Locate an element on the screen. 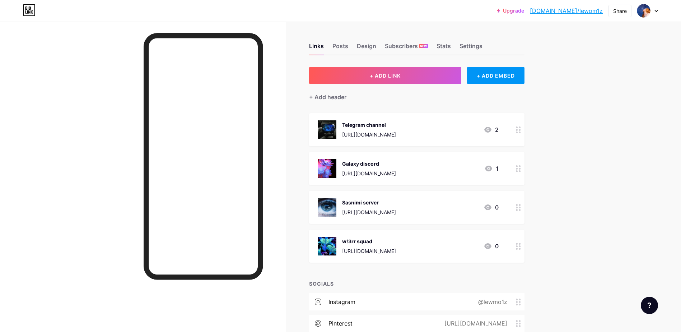 Image resolution: width=681 pixels, height=332 pixels. div: Subscribers is located at coordinates (406, 48).